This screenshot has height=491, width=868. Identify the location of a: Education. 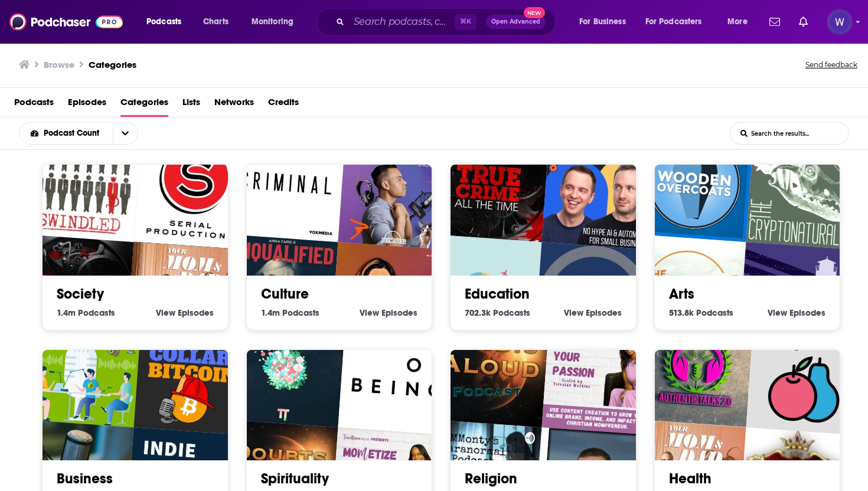
(497, 294).